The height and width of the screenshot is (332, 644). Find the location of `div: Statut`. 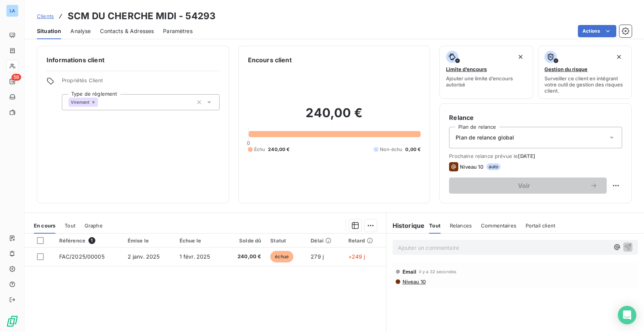

div: Statut is located at coordinates (286, 240).